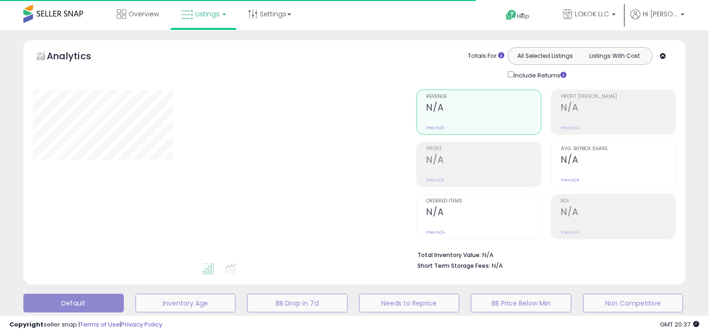  I want to click on button: Needs to Reprice, so click(409, 304).